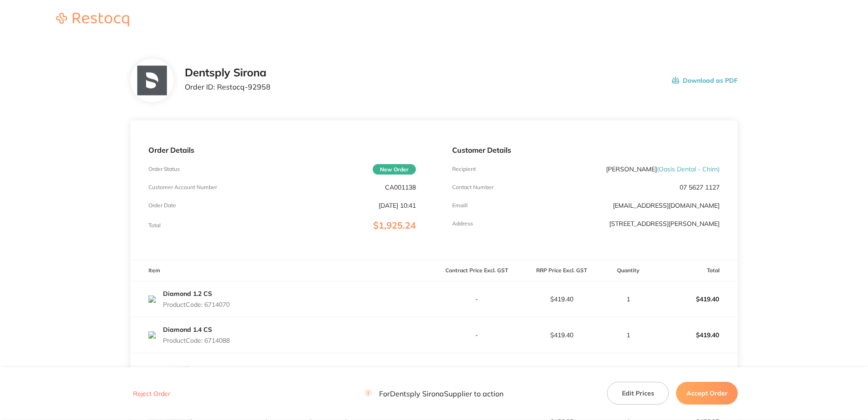 This screenshot has height=420, width=868. What do you see at coordinates (162, 206) in the screenshot?
I see `p: Order Date` at bounding box center [162, 206].